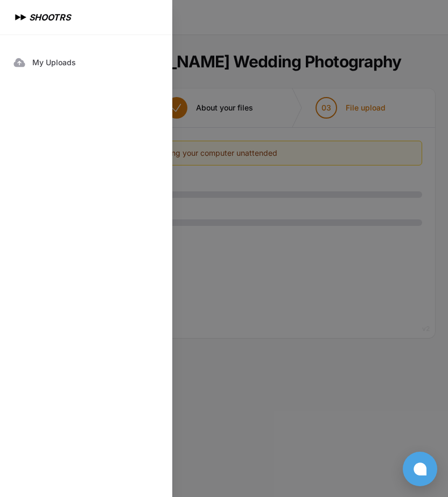 This screenshot has width=448, height=497. What do you see at coordinates (421, 469) in the screenshot?
I see `button: Open chat window` at bounding box center [421, 469].